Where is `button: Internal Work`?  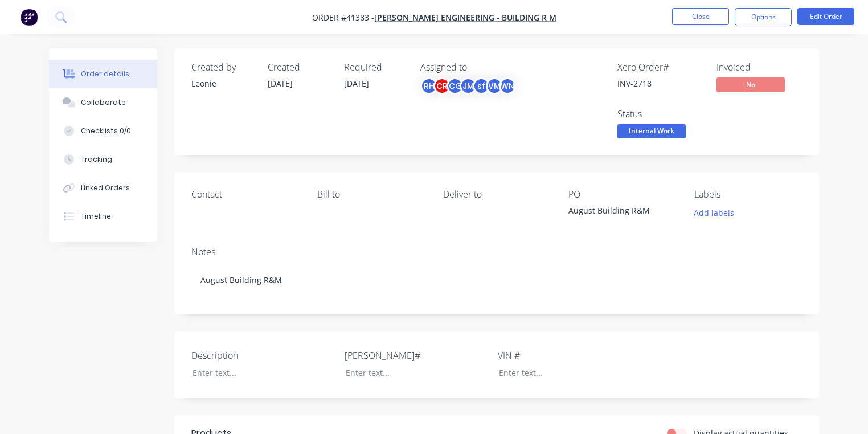 button: Internal Work is located at coordinates (651, 132).